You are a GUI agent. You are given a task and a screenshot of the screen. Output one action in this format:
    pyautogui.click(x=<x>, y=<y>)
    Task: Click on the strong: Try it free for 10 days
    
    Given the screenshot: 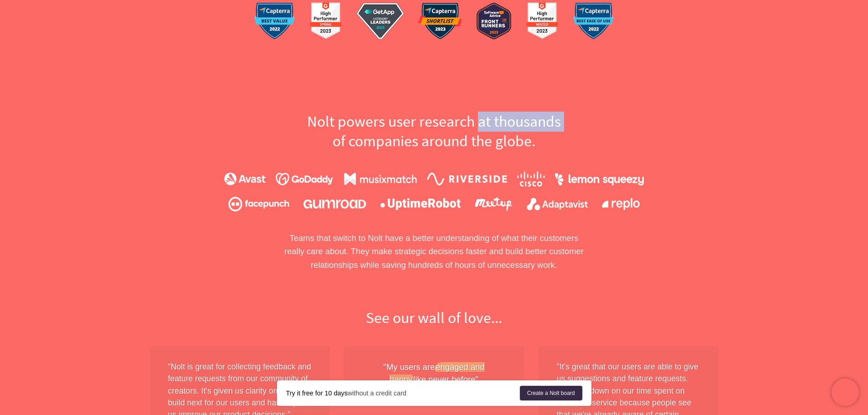 What is the action you would take?
    pyautogui.click(x=317, y=393)
    